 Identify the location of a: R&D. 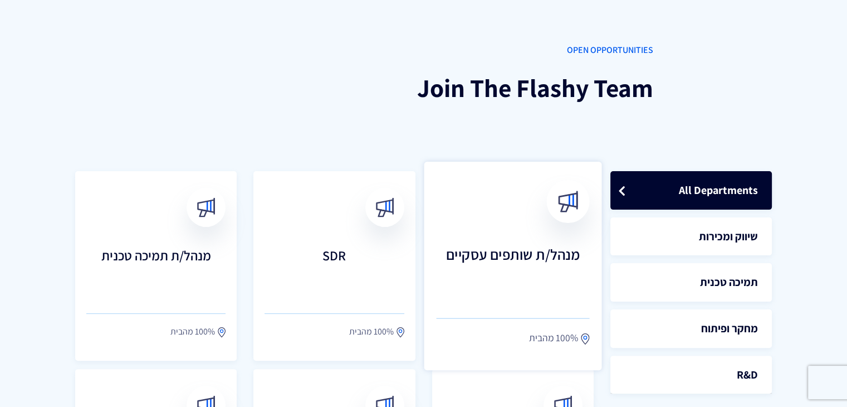
(691, 374).